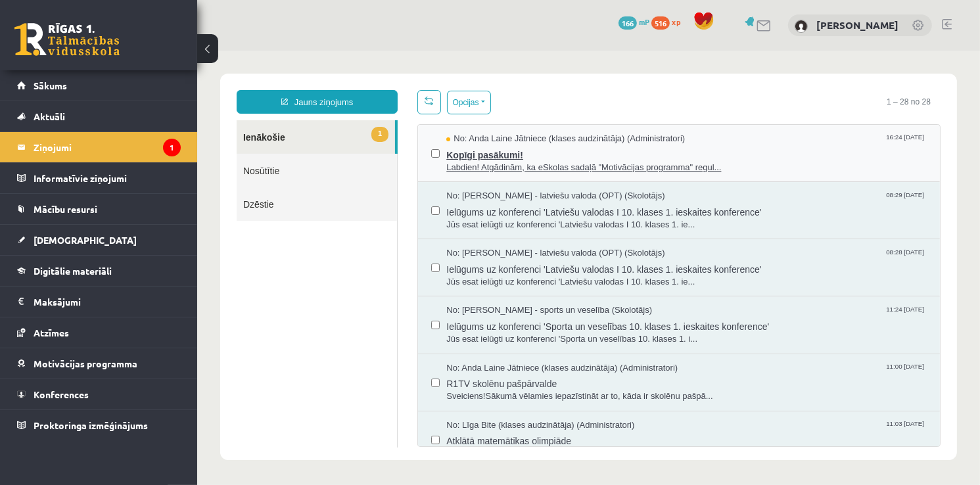  What do you see at coordinates (644, 22) in the screenshot?
I see `span: mP` at bounding box center [644, 22].